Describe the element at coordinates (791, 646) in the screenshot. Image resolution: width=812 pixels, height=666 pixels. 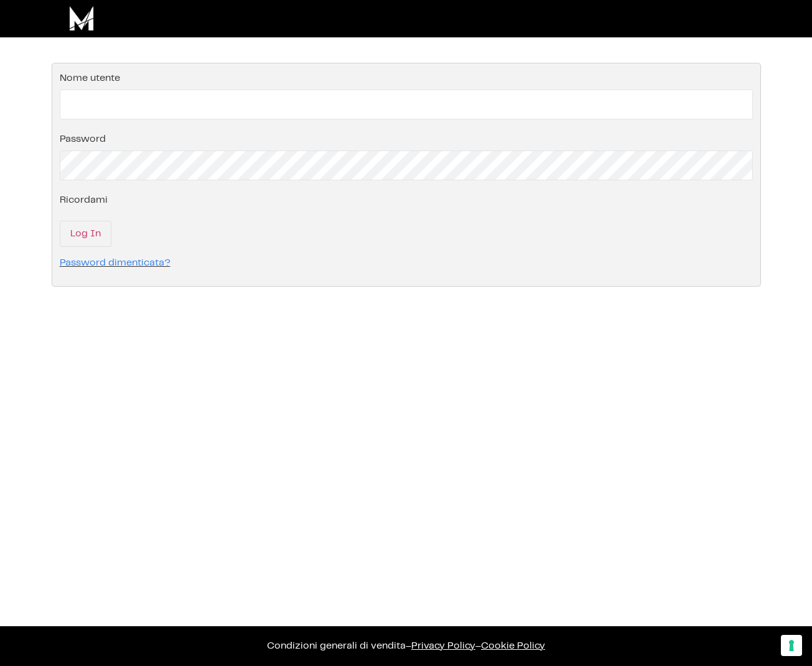
I see `button: Le tue preferenze relative al consenso per le tecnologie di tracciamento` at that location.